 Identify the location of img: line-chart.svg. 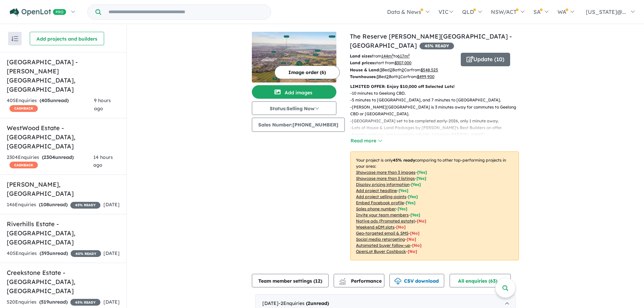
(343, 280).